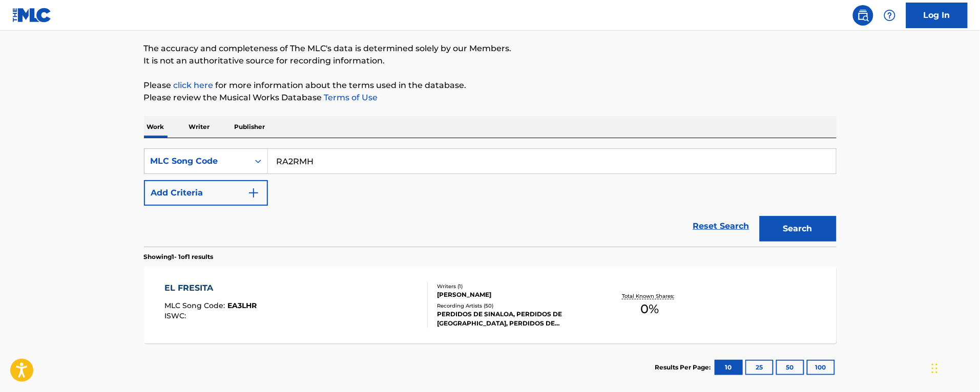  Describe the element at coordinates (650, 309) in the screenshot. I see `span: 0 %` at that location.